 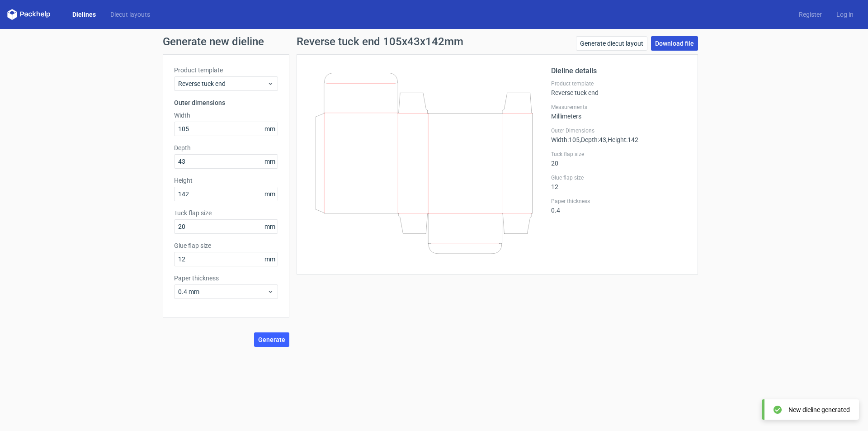 What do you see at coordinates (226, 103) in the screenshot?
I see `h3: Outer dimensions` at bounding box center [226, 103].